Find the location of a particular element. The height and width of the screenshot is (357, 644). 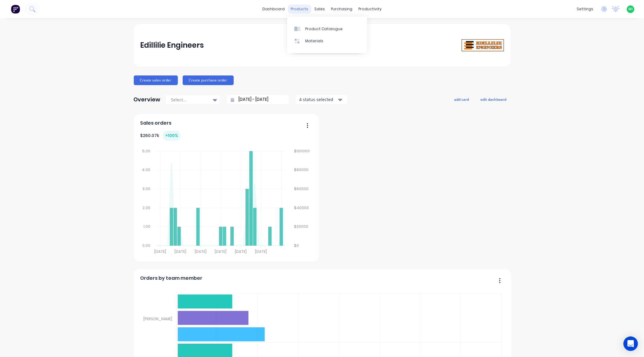

a: Materials is located at coordinates (327, 41).